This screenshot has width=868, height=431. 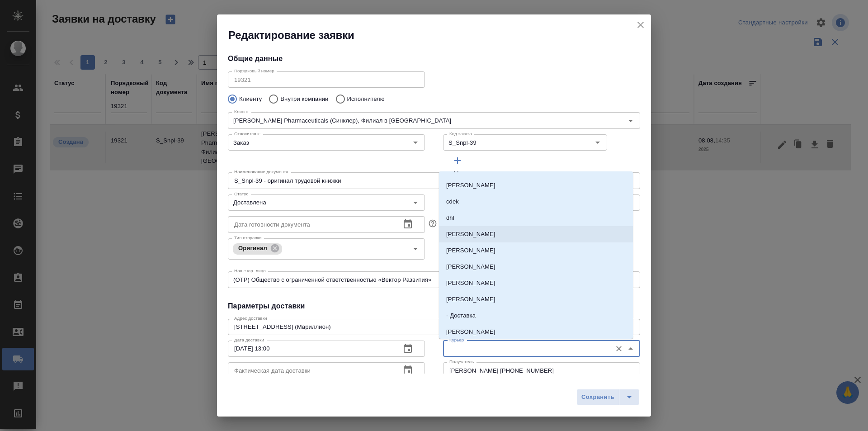 I want to click on p: dhl, so click(x=450, y=218).